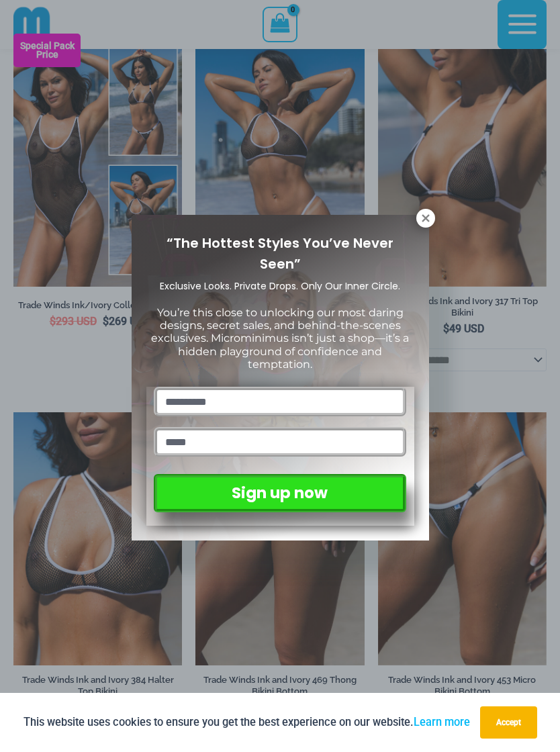 This screenshot has height=752, width=560. What do you see at coordinates (247, 721) in the screenshot?
I see `p: This website uses cookies to ensure you get the best experience on our website.` at bounding box center [247, 721].